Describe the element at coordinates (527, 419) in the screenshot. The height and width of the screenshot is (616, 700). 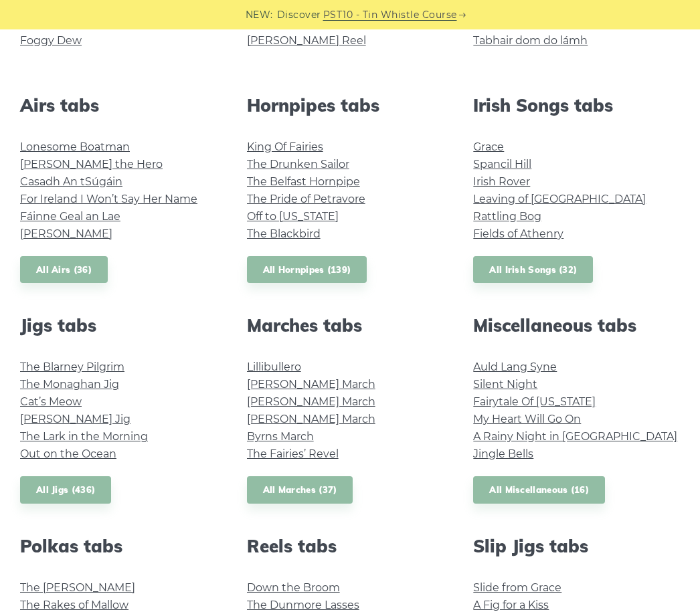
I see `a: My Heart Will Go On` at that location.